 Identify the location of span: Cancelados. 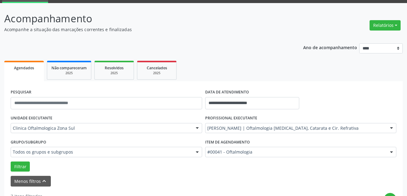
(157, 68).